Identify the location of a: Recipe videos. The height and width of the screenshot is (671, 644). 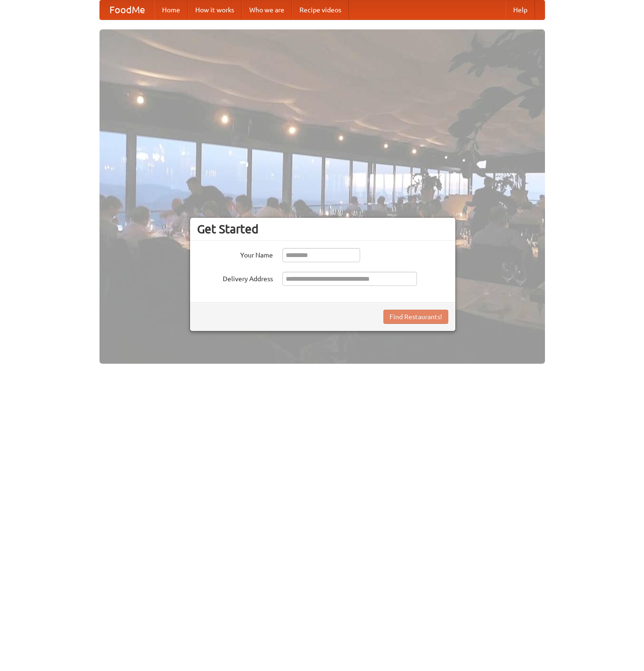
(320, 10).